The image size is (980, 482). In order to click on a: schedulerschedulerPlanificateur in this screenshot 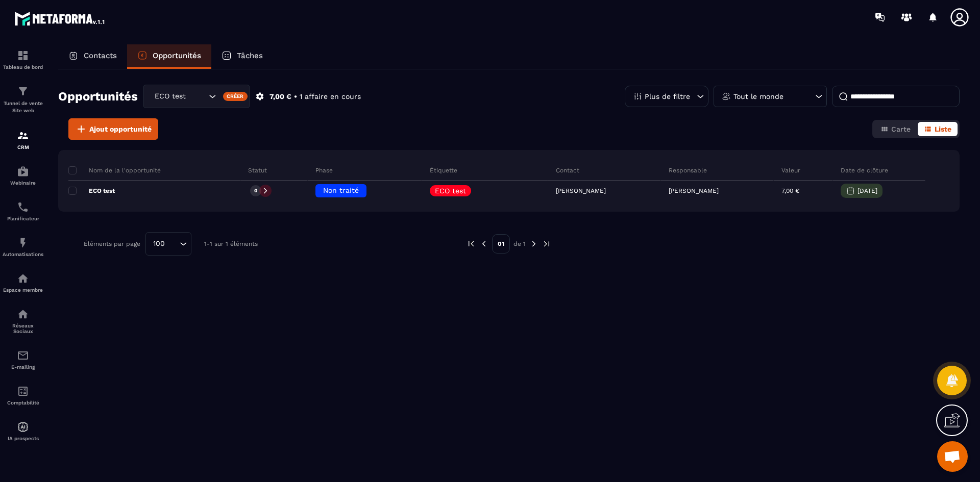, I will do `click(23, 211)`.